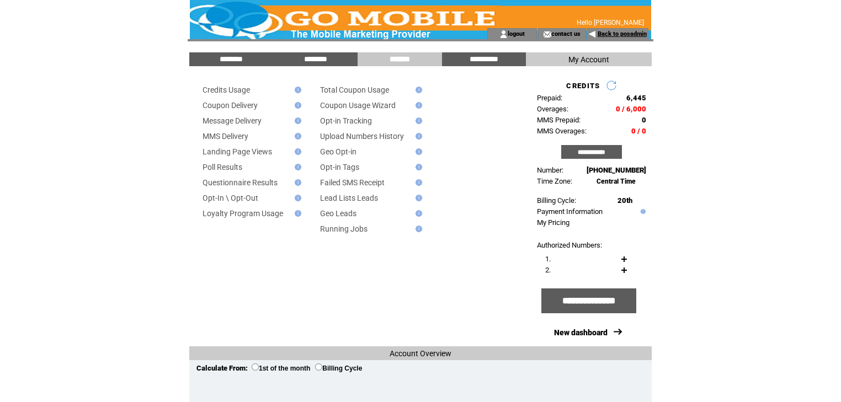 This screenshot has width=841, height=402. I want to click on a: Back to posadmin, so click(622, 34).